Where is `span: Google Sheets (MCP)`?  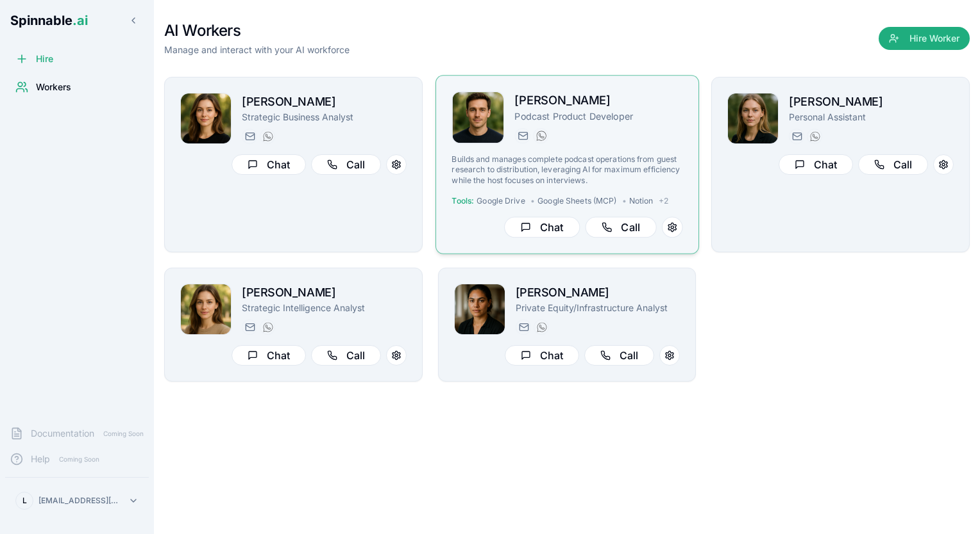
span: Google Sheets (MCP) is located at coordinates (577, 201).